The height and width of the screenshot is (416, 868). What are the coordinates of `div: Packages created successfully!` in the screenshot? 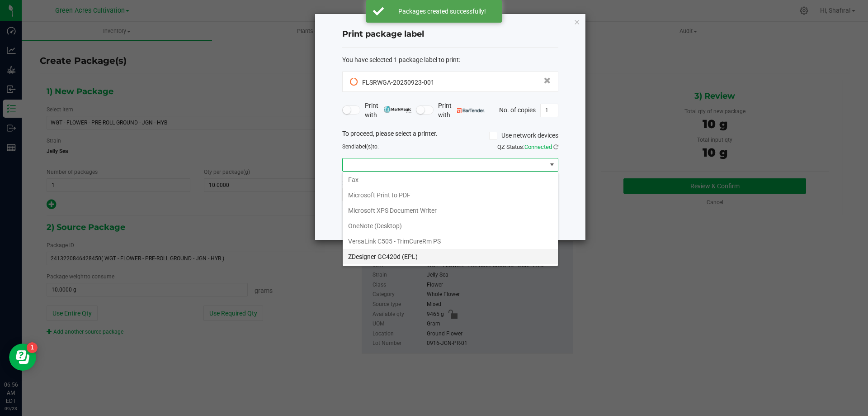 It's located at (442, 11).